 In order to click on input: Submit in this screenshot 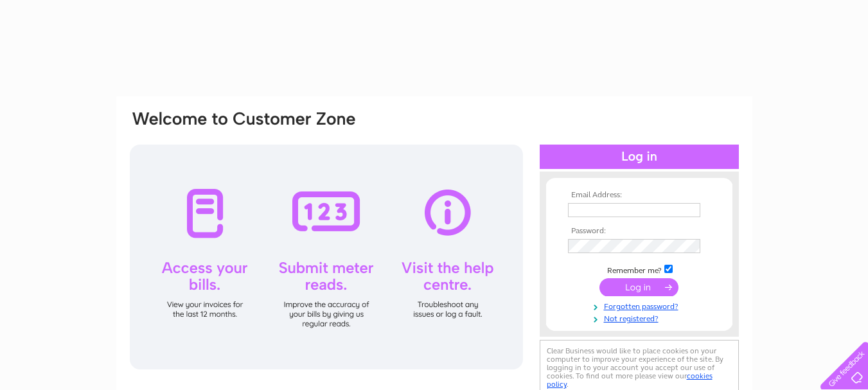, I will do `click(638, 287)`.